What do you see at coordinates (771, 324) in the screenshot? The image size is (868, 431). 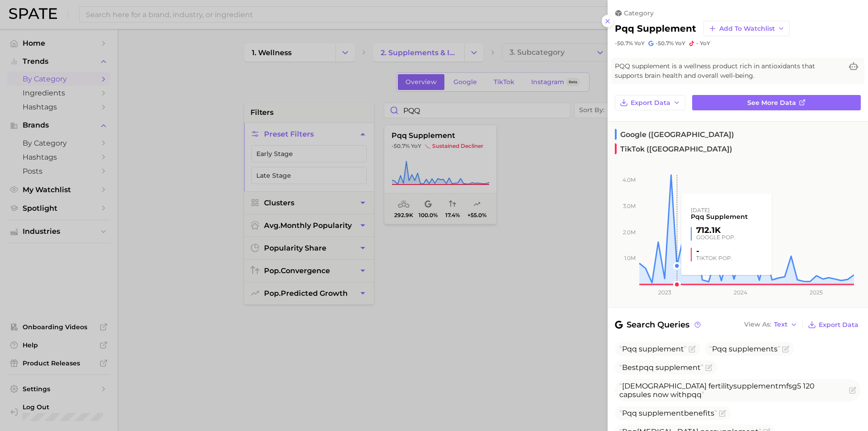 I see `button: View AsText` at bounding box center [771, 324].